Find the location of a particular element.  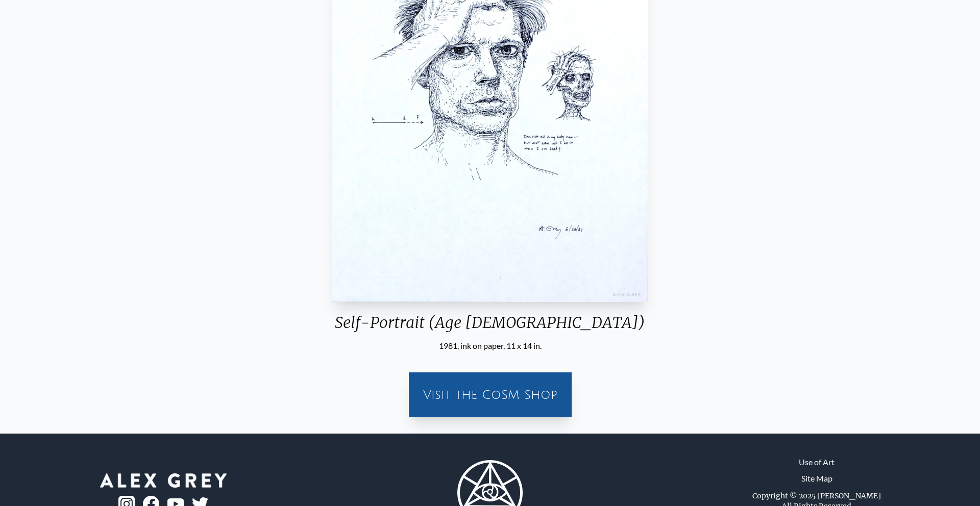

a: Visit the CoSM Shop is located at coordinates (490, 395).